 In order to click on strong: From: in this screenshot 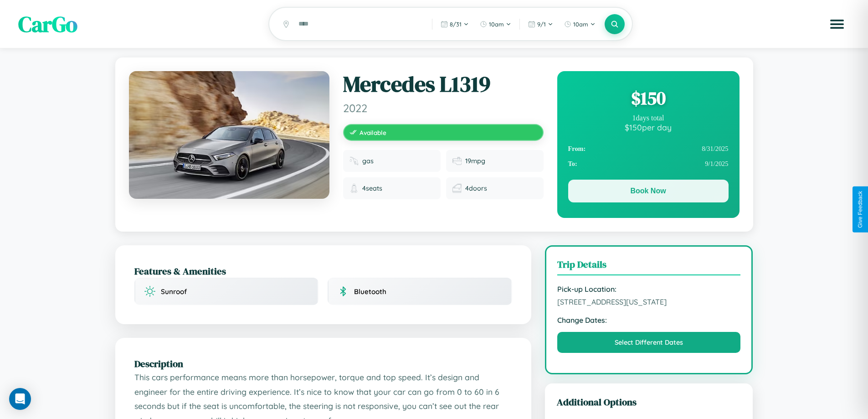, I will do `click(577, 149)`.